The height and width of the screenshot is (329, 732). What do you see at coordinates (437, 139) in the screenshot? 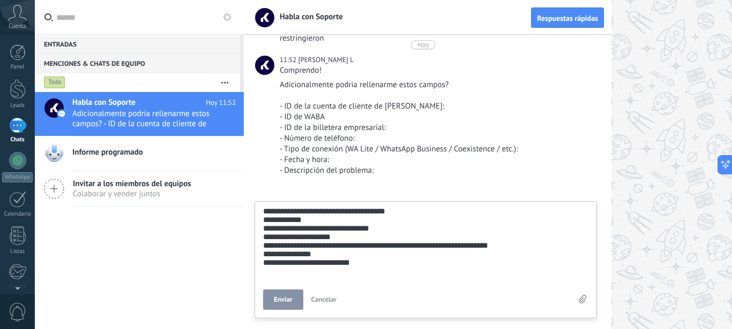
I see `div: - Número de teléfono:` at bounding box center [437, 139].